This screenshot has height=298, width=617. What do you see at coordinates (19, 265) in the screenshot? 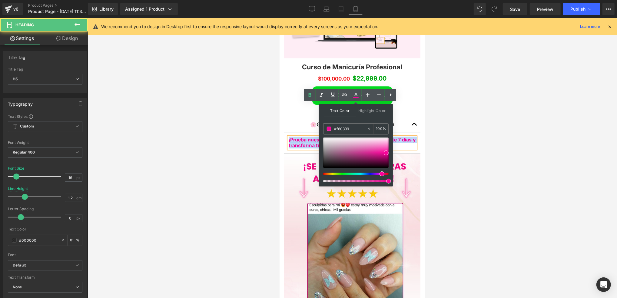
I see `i: Default` at bounding box center [19, 265].